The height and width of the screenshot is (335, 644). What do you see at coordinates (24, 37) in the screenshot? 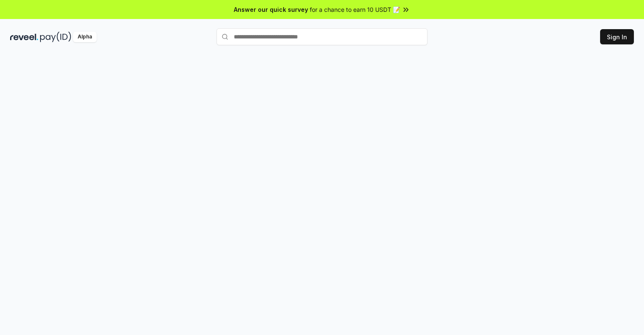
I see `img: reveel_dark` at bounding box center [24, 37].